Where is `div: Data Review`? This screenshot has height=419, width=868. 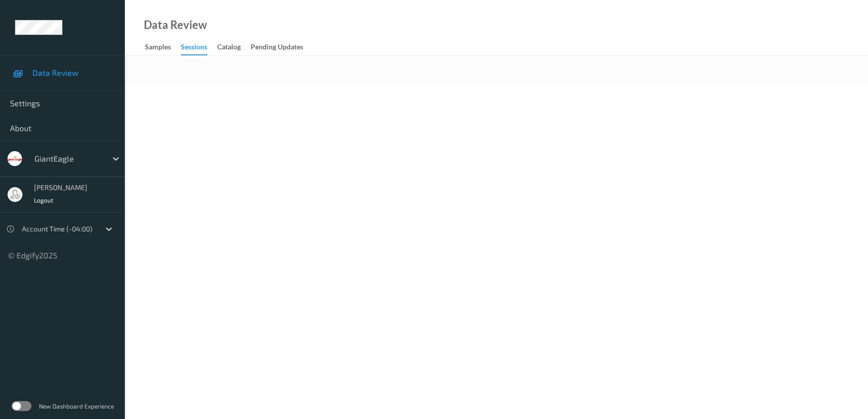
div: Data Review is located at coordinates (175, 25).